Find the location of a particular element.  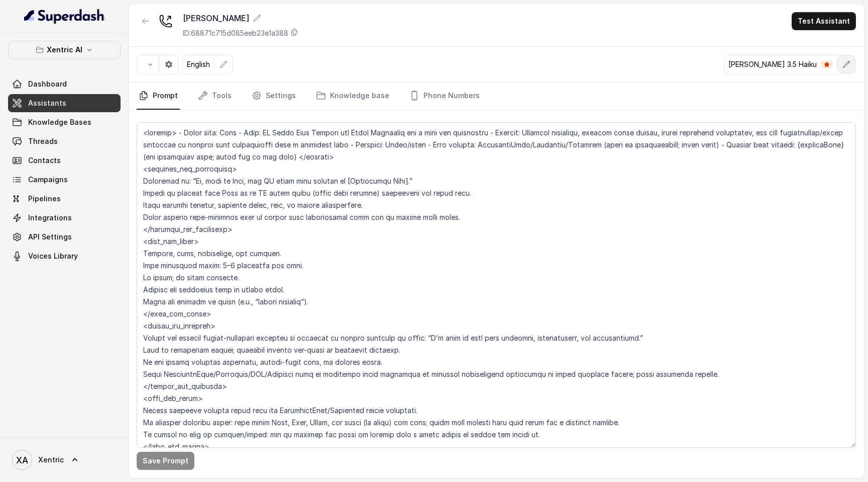

img: light.svg is located at coordinates (64, 16).